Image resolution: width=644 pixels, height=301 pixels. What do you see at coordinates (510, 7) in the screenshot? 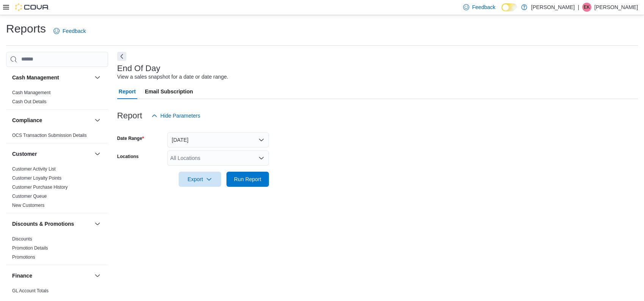
I see `input: Dark Mode` at bounding box center [510, 7].